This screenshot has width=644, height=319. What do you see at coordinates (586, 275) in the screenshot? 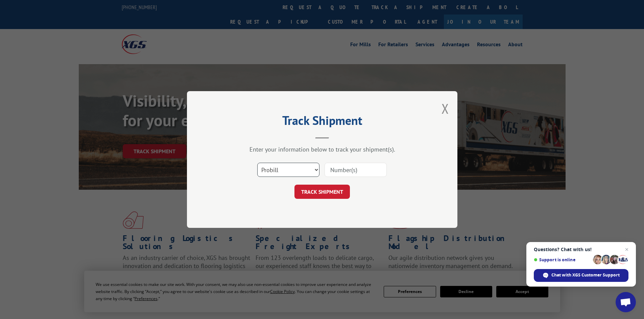
I see `span: Chat with XGS Customer Support` at bounding box center [586, 275].